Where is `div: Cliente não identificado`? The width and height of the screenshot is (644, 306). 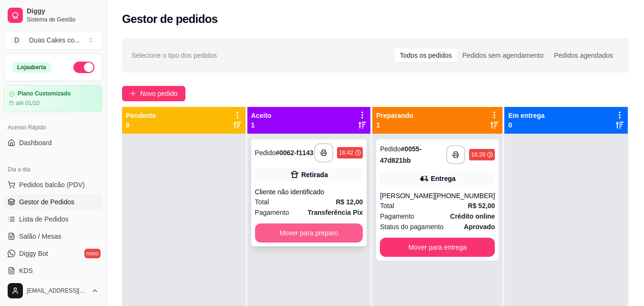
div: Cliente não identificado is located at coordinates (309, 192).